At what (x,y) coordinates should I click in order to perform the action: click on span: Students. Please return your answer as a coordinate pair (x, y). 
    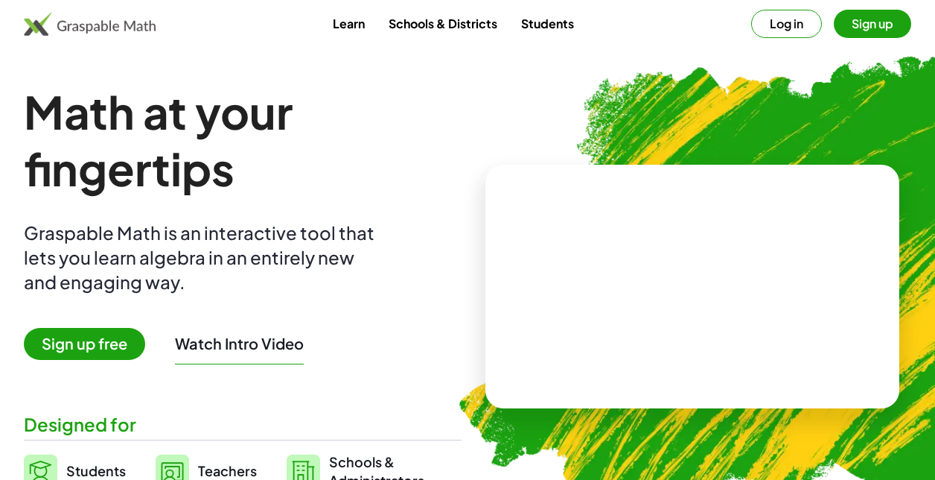
    Looking at the image, I should click on (96, 470).